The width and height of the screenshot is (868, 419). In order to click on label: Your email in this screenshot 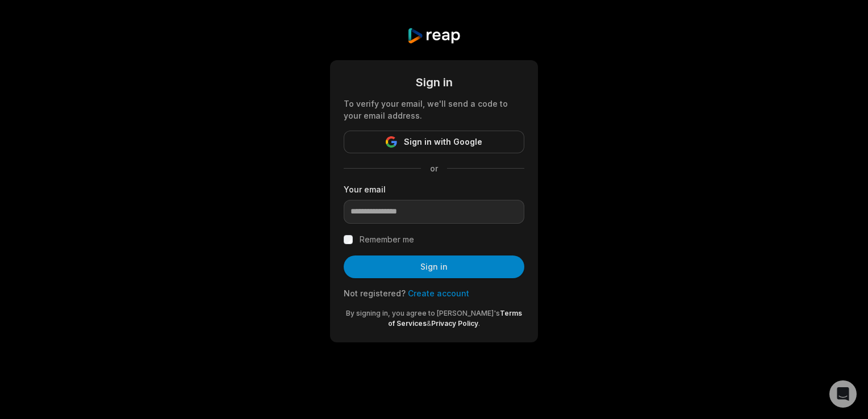, I will do `click(434, 189)`.